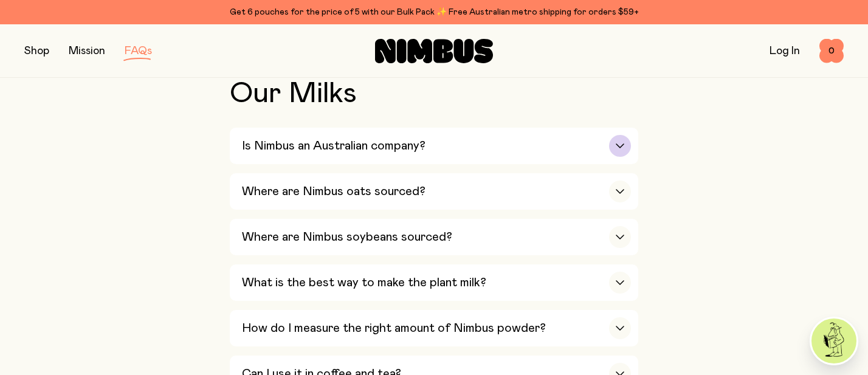 This screenshot has height=375, width=868. Describe the element at coordinates (347, 237) in the screenshot. I see `h3: Where are Nimbus soybeans sourced?` at that location.